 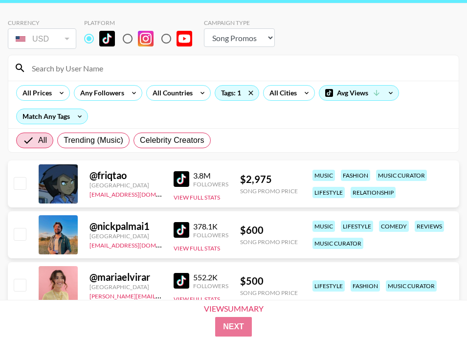 What do you see at coordinates (234, 309) in the screenshot?
I see `div: View Summary` at bounding box center [234, 309].